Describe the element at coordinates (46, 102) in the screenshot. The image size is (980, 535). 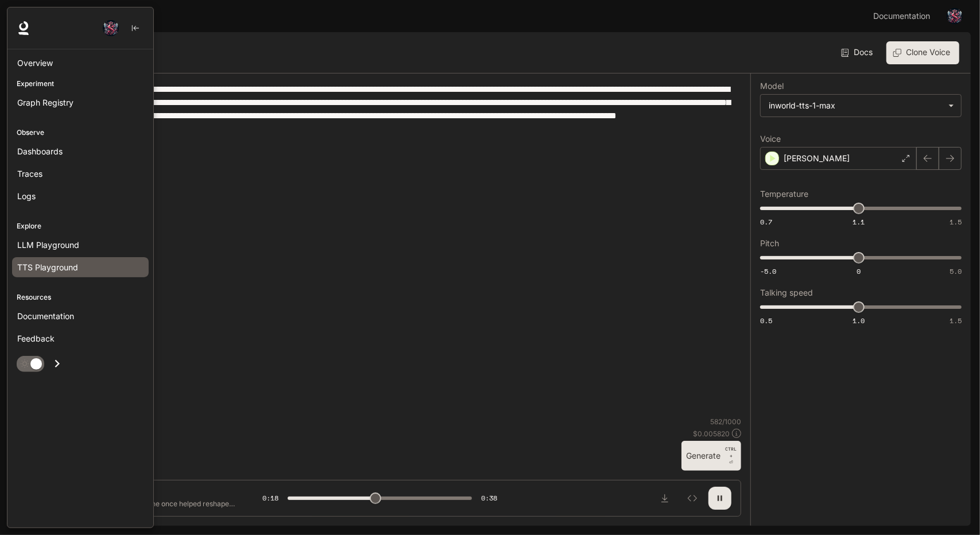
I see `span: Graph Registry` at that location.